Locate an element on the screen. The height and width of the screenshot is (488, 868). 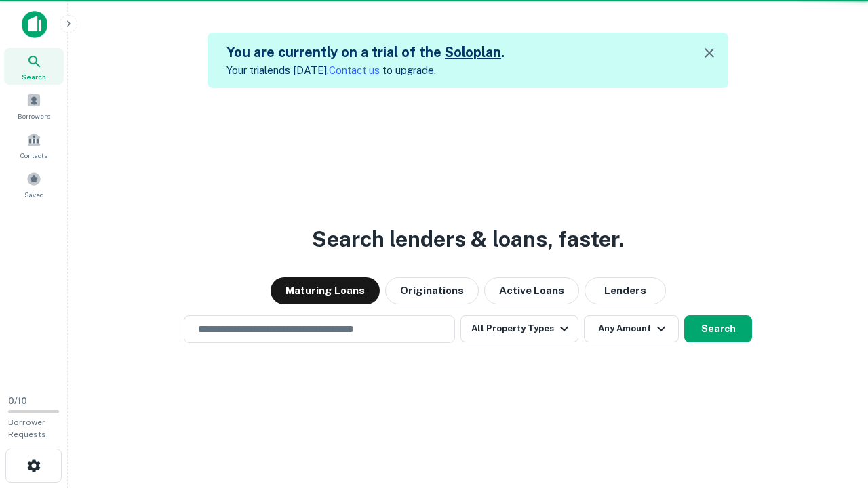
div: Chat Widget is located at coordinates (834, 412).